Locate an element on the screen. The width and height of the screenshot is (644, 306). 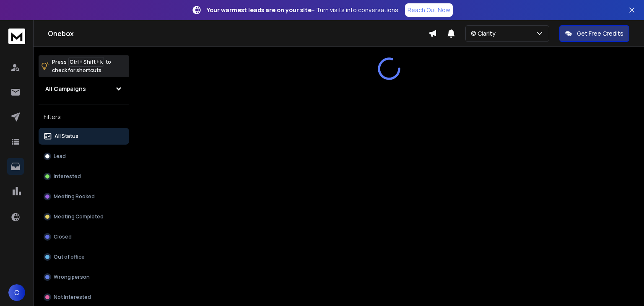
button: Meeting Booked is located at coordinates (84, 197).